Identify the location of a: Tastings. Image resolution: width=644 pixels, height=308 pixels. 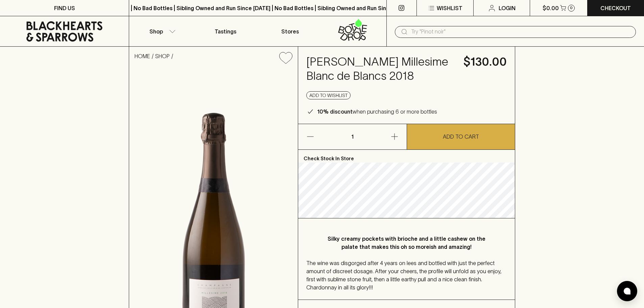
(225, 31).